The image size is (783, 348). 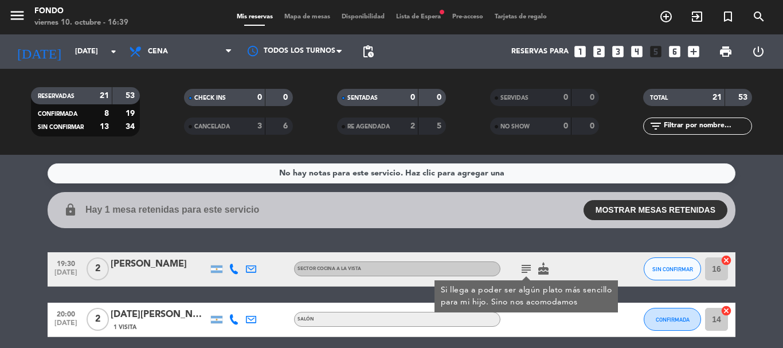 I want to click on i: looks_5, so click(x=655, y=52).